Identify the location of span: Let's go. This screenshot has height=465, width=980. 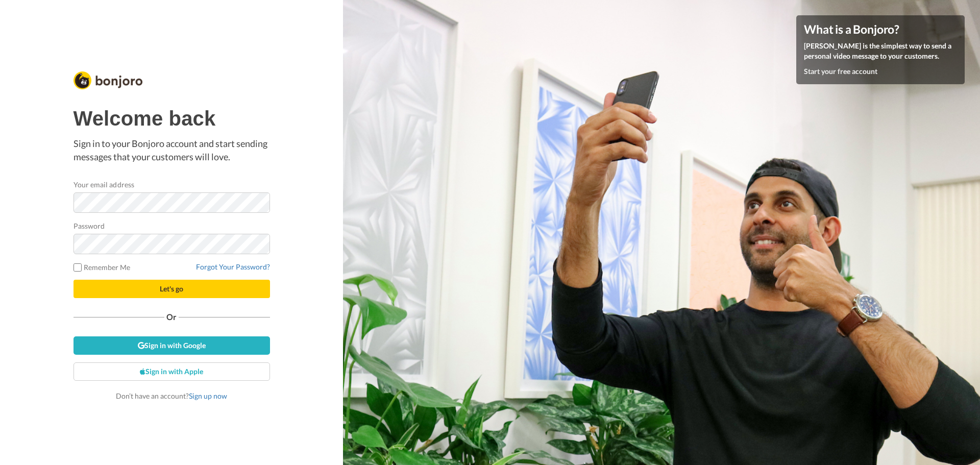
(171, 289).